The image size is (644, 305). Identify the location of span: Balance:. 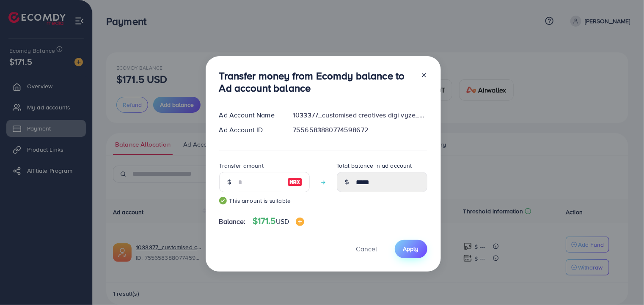
(232, 222).